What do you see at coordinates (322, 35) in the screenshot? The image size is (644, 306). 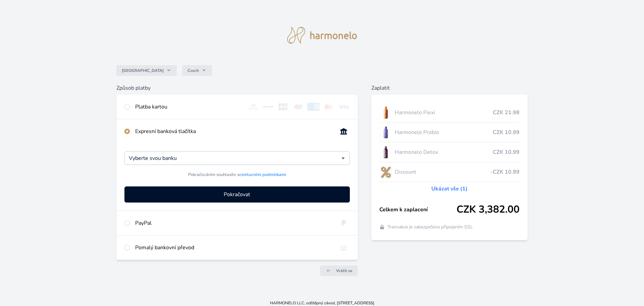 I see `img: logo.svg` at bounding box center [322, 35].